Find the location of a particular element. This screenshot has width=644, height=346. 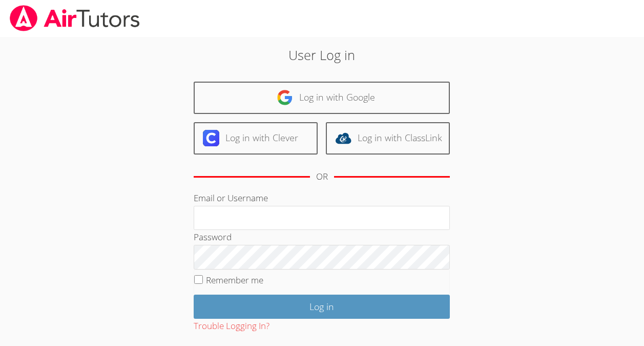

img: clever-logo-6eab21bc6e7a338710f1a6ff85c0baf02591cd810cc4098c63d3a4b26e2feb20.svg is located at coordinates (211, 138).